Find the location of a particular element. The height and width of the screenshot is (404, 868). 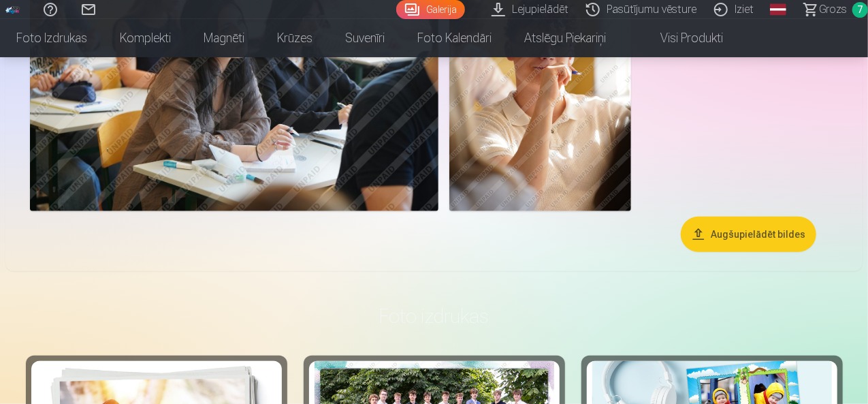

a: Komplekti is located at coordinates (145, 38).